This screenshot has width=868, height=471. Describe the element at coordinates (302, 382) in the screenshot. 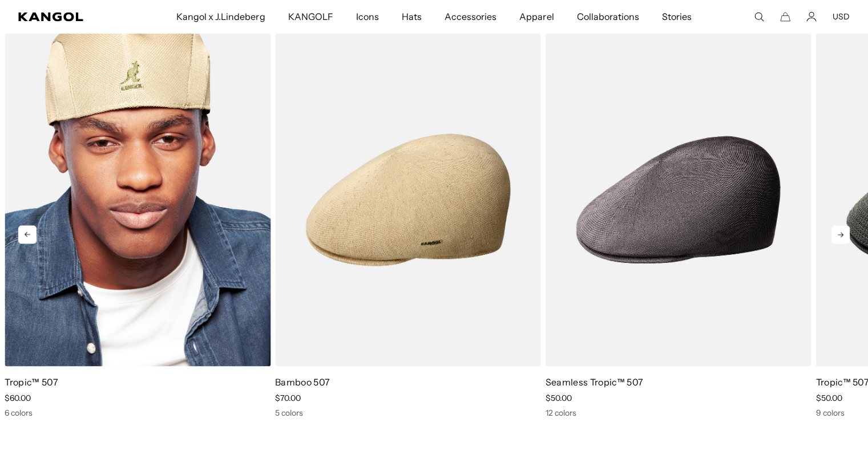

I see `a: Bamboo 507` at that location.